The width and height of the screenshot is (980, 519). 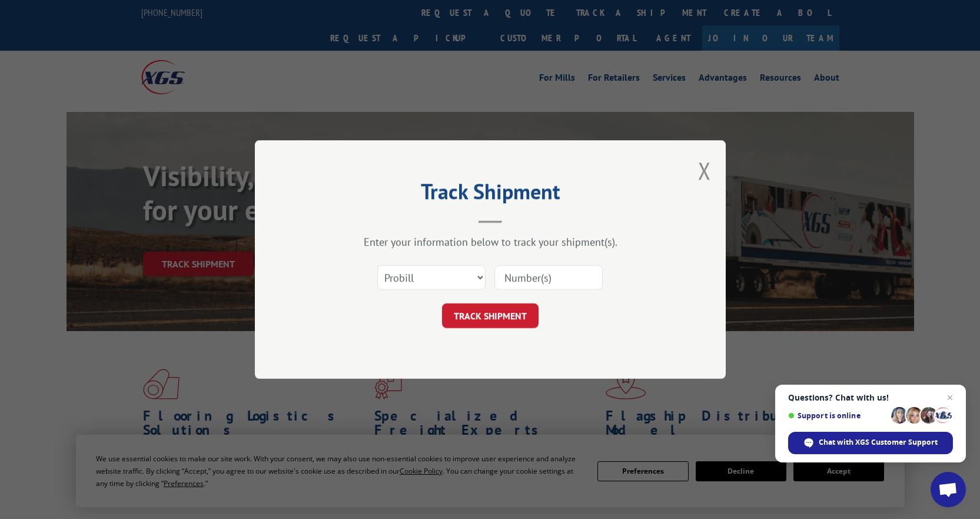 I want to click on div: Enter your information below to track your shipment(s)., so click(x=491, y=241).